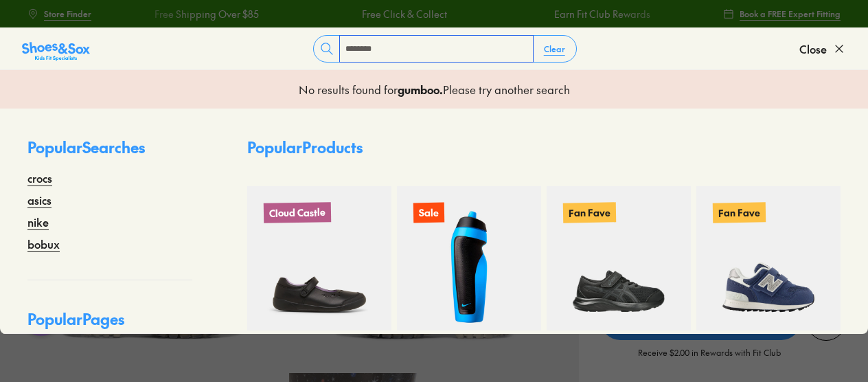  I want to click on a: Earn Fit Club Rewards, so click(601, 14).